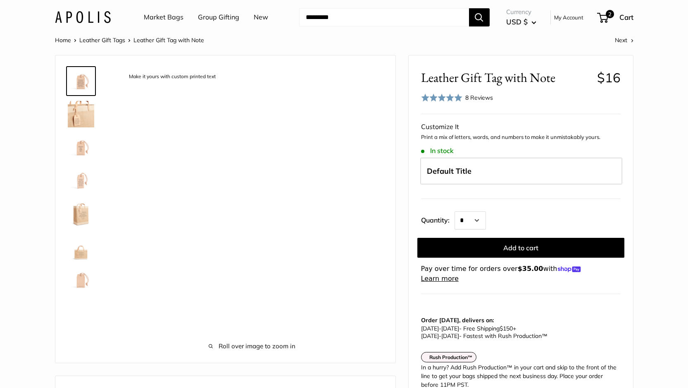  What do you see at coordinates (521, 248) in the screenshot?
I see `button: Add to cart` at bounding box center [521, 248].